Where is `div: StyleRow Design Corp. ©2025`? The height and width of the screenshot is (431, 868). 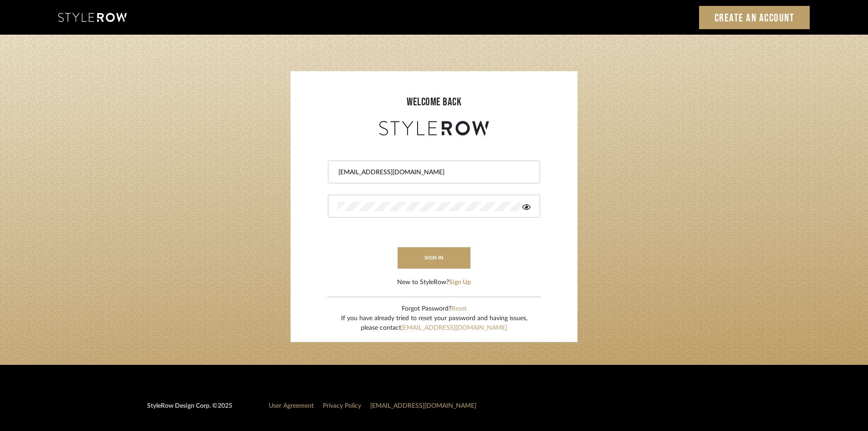 div: StyleRow Design Corp. ©2025 is located at coordinates (190, 409).